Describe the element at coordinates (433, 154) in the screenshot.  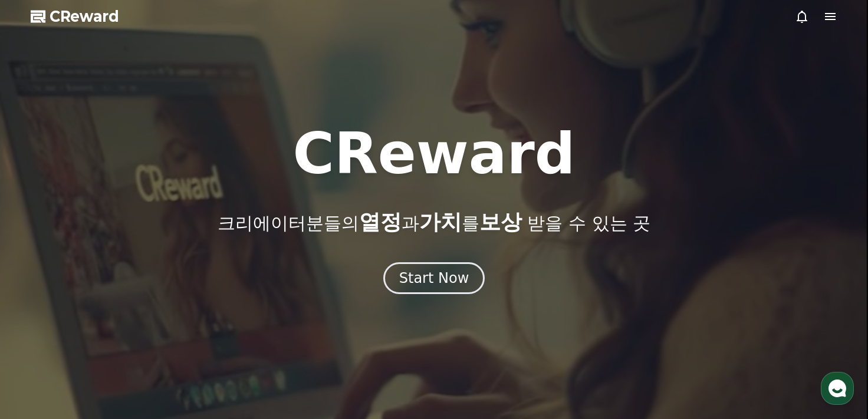
I see `h1: CReward` at that location.